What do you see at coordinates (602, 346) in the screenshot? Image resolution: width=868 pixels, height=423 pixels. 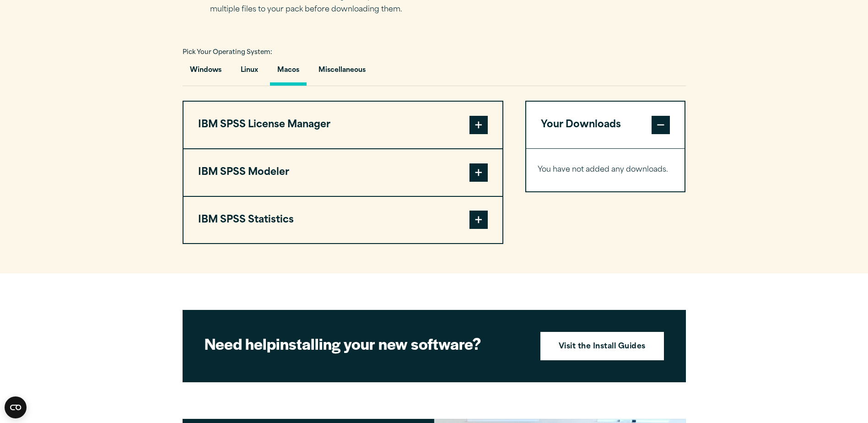 I see `a: Visit the Install Guides` at bounding box center [602, 346].